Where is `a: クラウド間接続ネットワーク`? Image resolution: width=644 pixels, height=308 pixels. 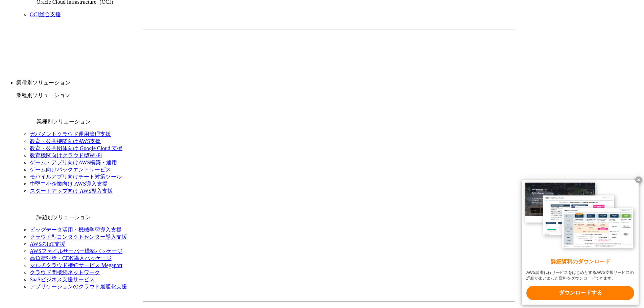 a: クラウド間接続ネットワーク is located at coordinates (65, 272).